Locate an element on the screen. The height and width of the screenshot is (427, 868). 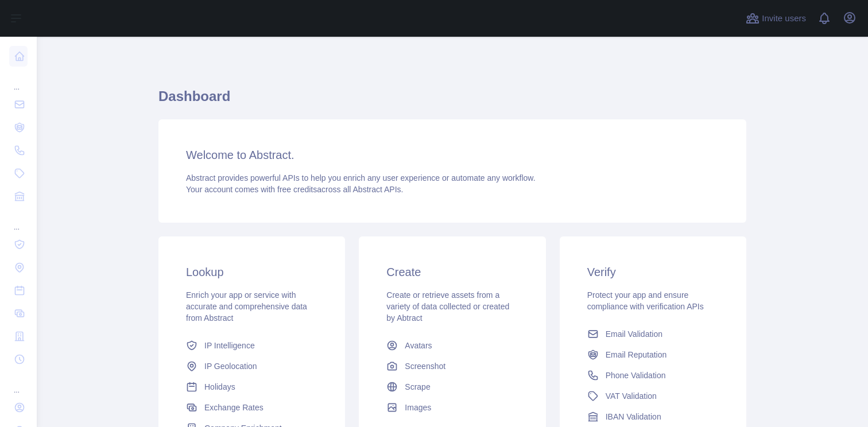
a: Avatars is located at coordinates (452, 346).